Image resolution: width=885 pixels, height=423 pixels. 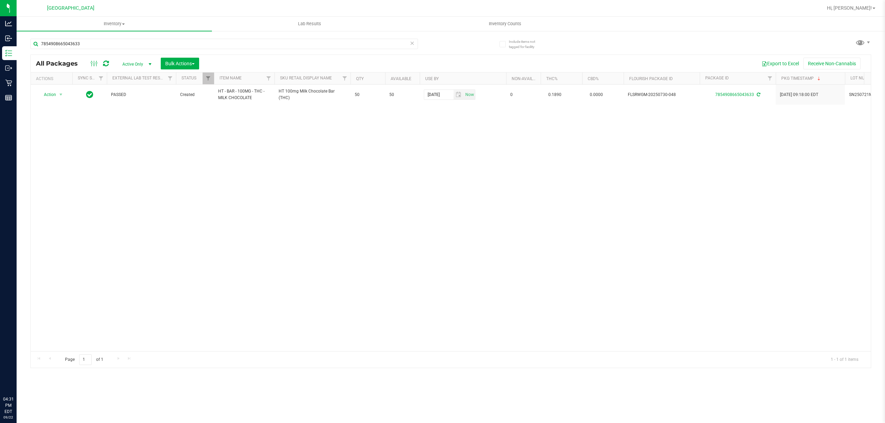 I want to click on a: Sku Retail Display Name, so click(x=306, y=78).